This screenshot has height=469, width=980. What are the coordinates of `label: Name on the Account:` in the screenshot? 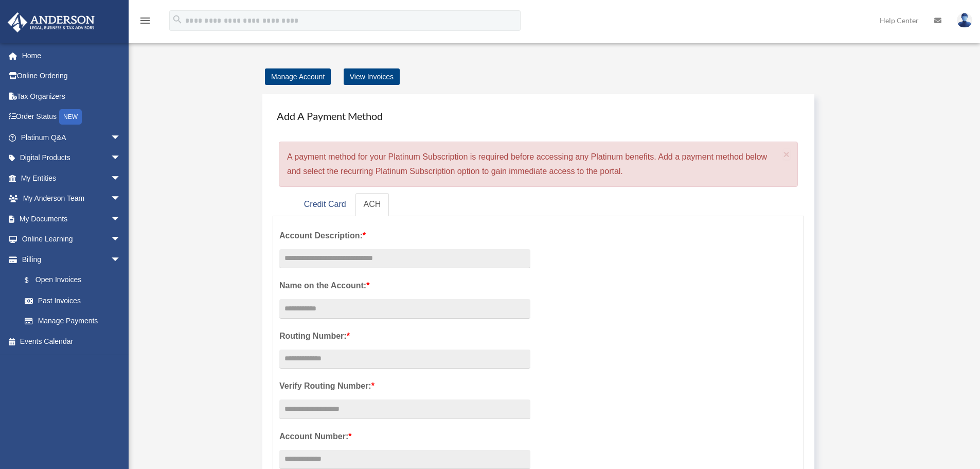 It's located at (405, 286).